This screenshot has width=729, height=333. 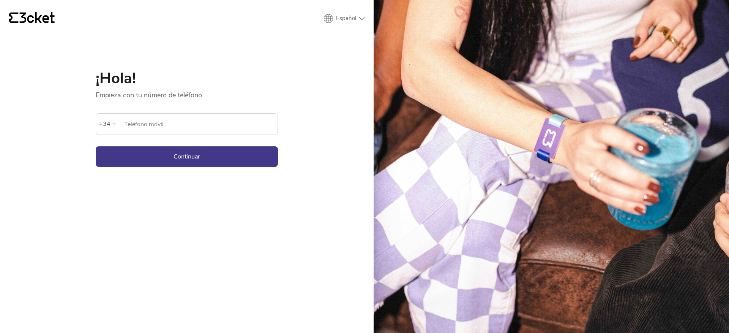 What do you see at coordinates (187, 78) in the screenshot?
I see `h1: ¡Hola!` at bounding box center [187, 78].